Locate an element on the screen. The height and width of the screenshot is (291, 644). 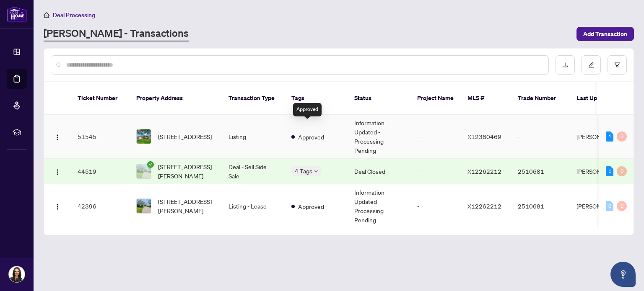
span: 4 Tags is located at coordinates (304, 171).